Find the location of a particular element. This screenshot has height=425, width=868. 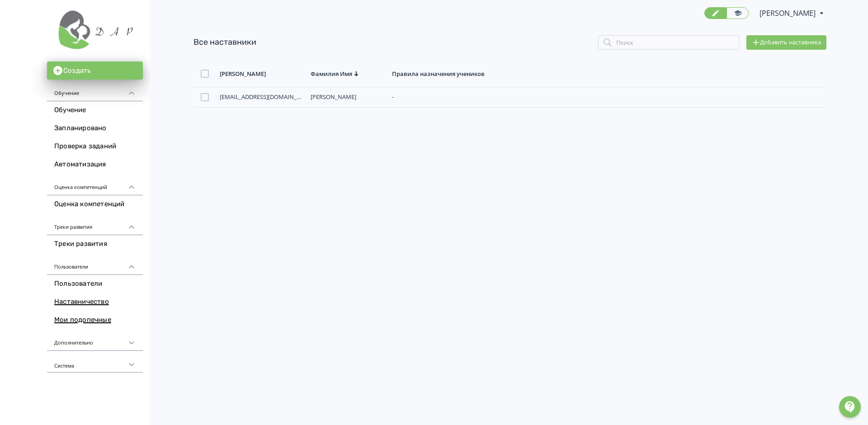

a: Запланировано is located at coordinates (95, 128).